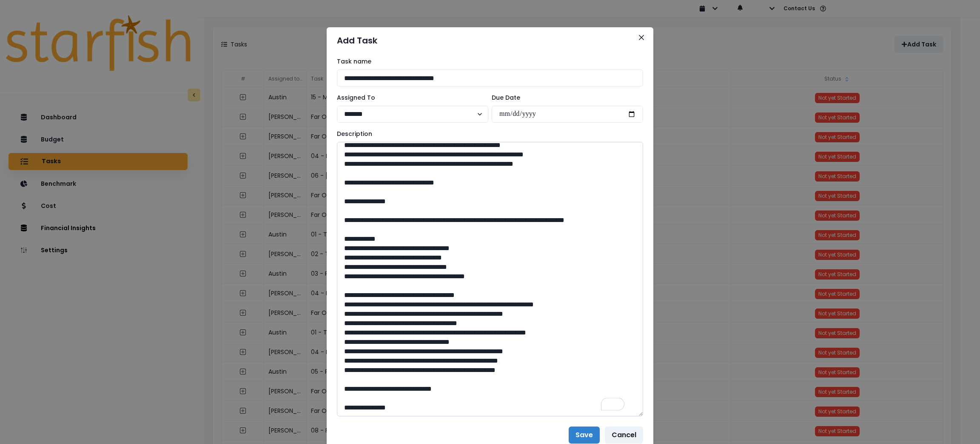  I want to click on button: Close, so click(641, 37).